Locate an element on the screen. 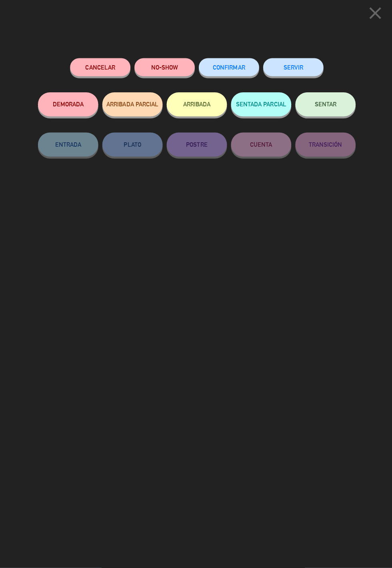  button: SERVIR is located at coordinates (292, 70).